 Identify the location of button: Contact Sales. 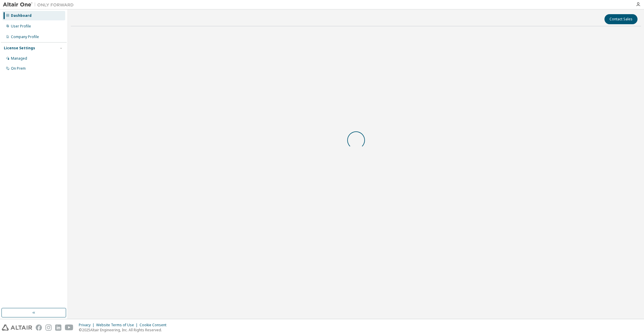
(622, 19).